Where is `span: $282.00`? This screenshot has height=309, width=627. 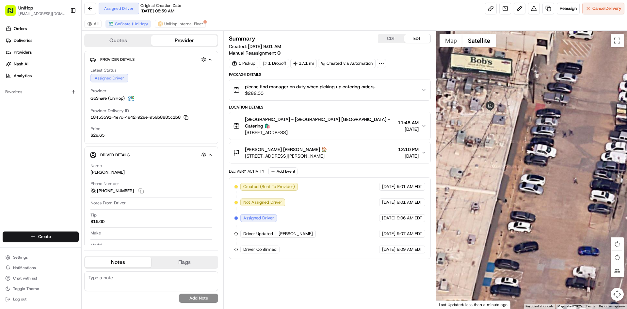 span: $282.00 is located at coordinates (310, 93).